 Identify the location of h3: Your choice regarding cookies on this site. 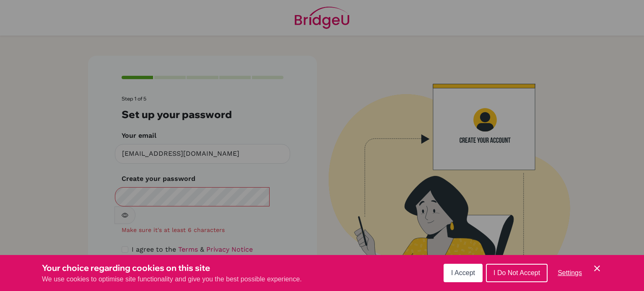
(172, 268).